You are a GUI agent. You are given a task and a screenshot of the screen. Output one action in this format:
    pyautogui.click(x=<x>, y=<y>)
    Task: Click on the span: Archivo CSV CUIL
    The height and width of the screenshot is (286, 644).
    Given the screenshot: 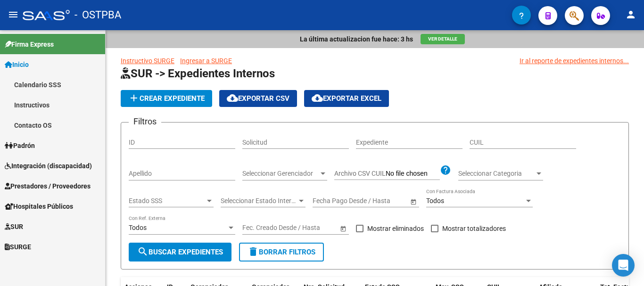 What is the action you would take?
    pyautogui.click(x=360, y=173)
    